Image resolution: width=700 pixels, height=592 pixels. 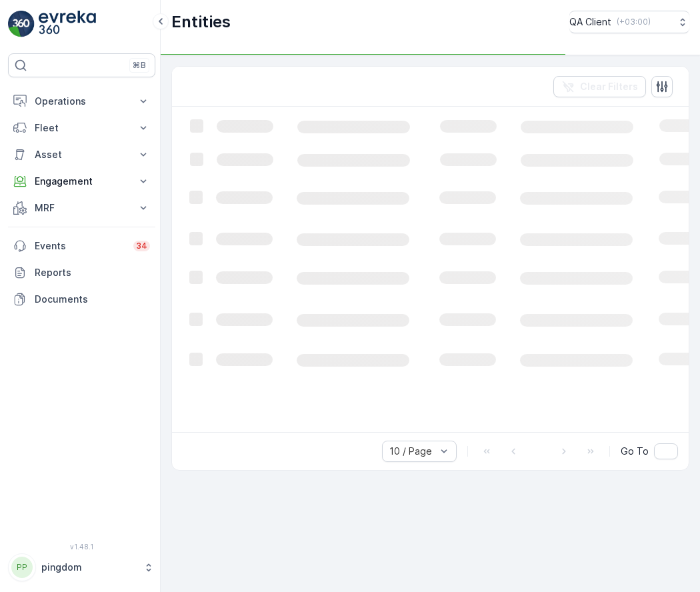 I want to click on p: ( +03:00 ), so click(x=633, y=22).